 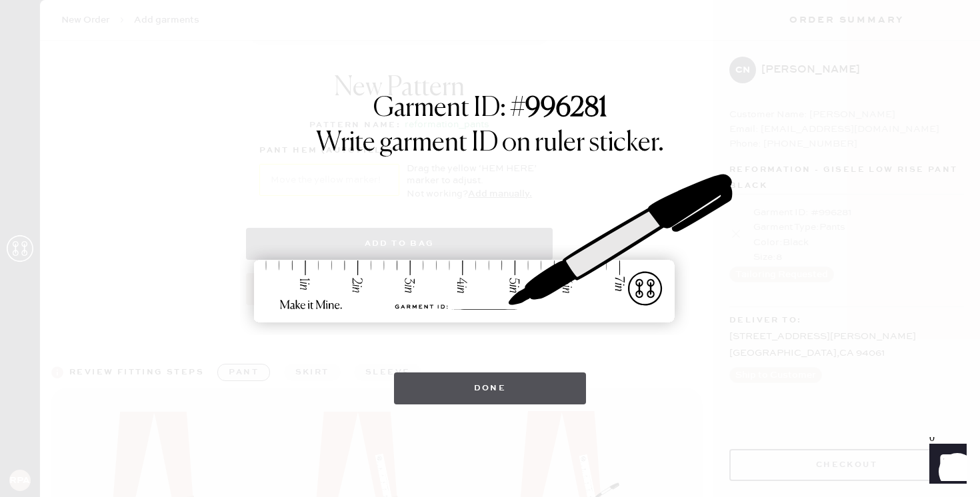 I want to click on h1: Garment ID: #, so click(x=490, y=110).